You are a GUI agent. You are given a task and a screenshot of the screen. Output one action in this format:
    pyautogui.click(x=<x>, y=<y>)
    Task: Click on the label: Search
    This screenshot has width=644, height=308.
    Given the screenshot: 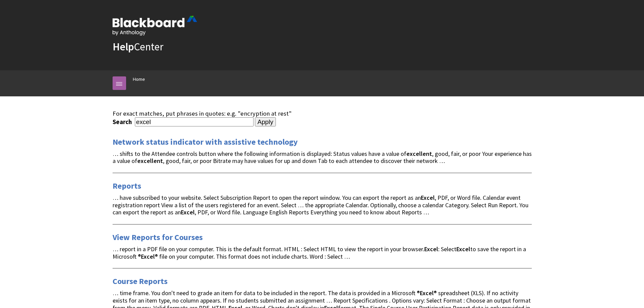 What is the action you would take?
    pyautogui.click(x=123, y=122)
    